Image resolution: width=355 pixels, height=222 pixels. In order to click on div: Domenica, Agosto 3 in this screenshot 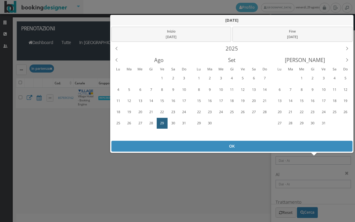, I will do `click(184, 78)`.